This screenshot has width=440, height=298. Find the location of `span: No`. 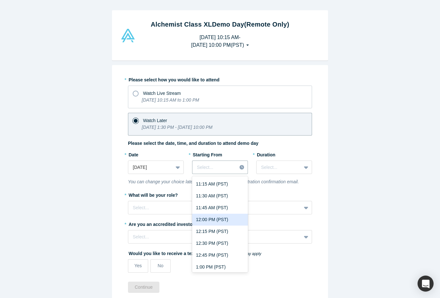

span: No is located at coordinates (161, 266).